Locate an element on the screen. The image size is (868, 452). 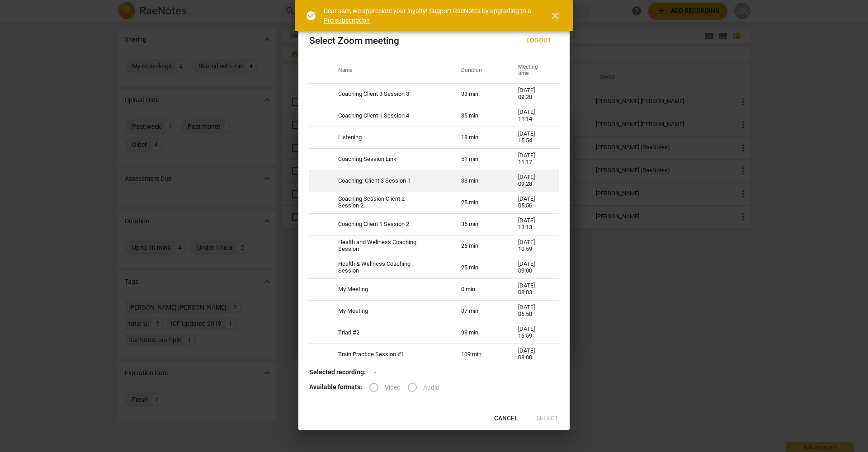
td: Train Practice Session #1 is located at coordinates (389, 354).